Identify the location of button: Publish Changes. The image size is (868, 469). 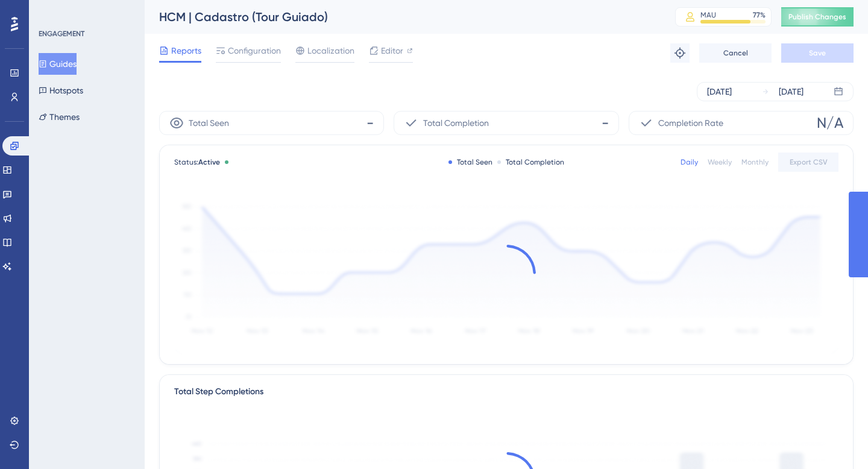
(817, 17).